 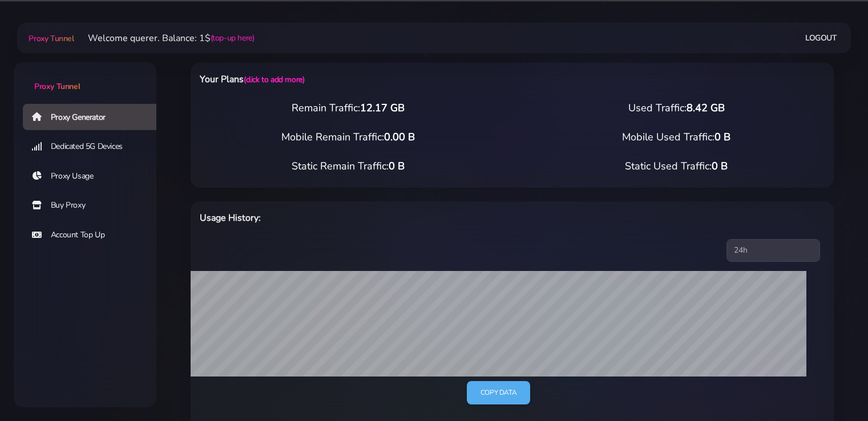 What do you see at coordinates (379, 218) in the screenshot?
I see `h6: Usage History:` at bounding box center [379, 218].